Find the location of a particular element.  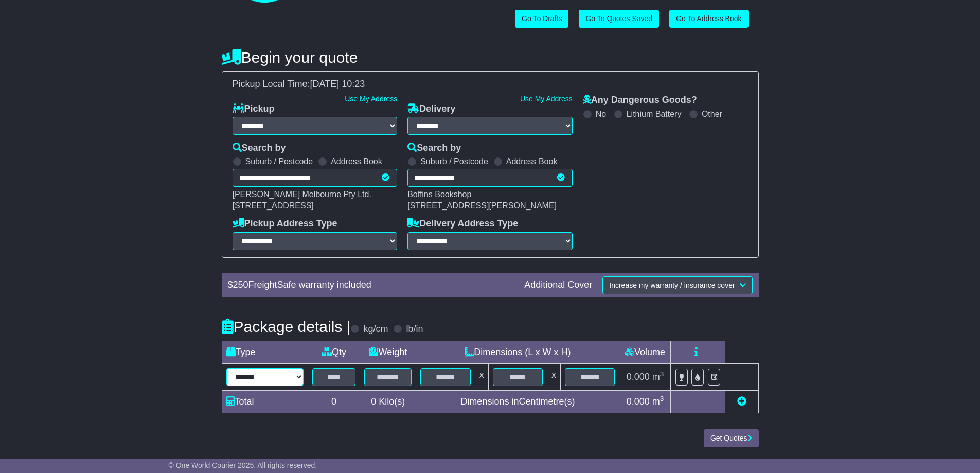

label: Delivery is located at coordinates (431, 109).